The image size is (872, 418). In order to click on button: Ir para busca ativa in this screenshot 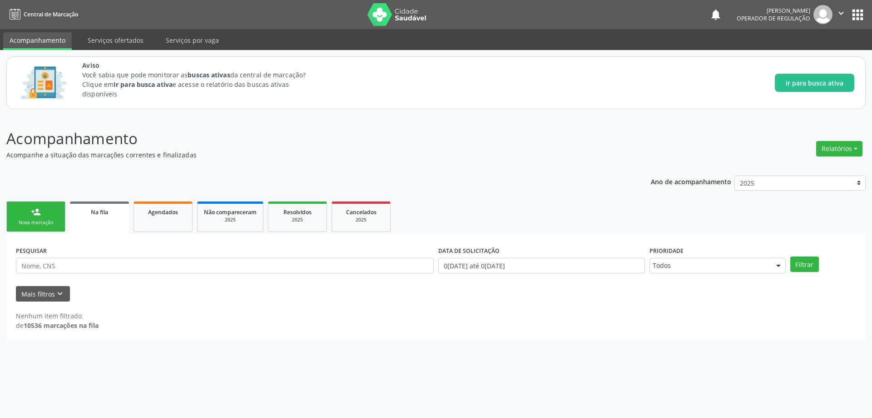, I will do `click(815, 83)`.